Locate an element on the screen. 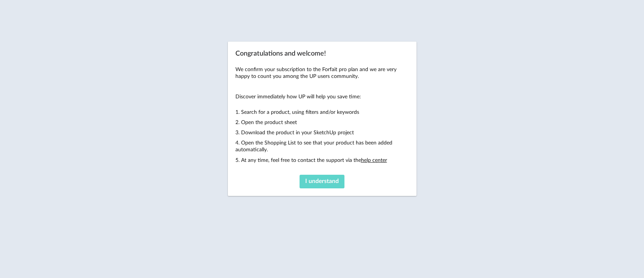 This screenshot has width=644, height=278. div: Congratulations and welcome! is located at coordinates (322, 119).